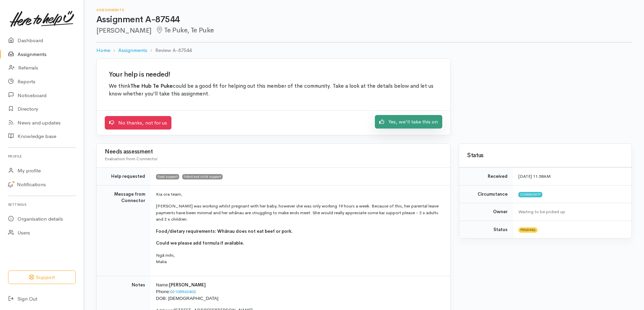  What do you see at coordinates (183, 291) in the screenshot?
I see `a: 02108962402` at bounding box center [183, 291].